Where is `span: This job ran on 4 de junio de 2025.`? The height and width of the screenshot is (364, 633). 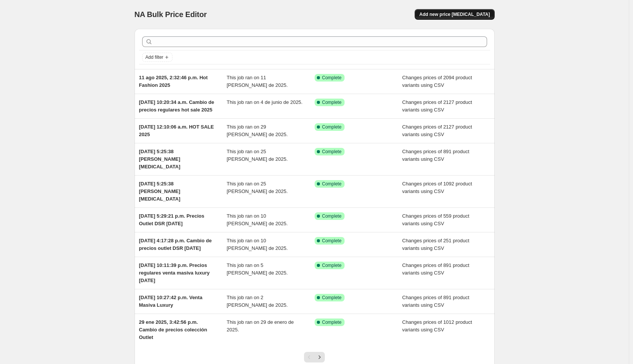 span: This job ran on 4 de junio de 2025. is located at coordinates (265, 102).